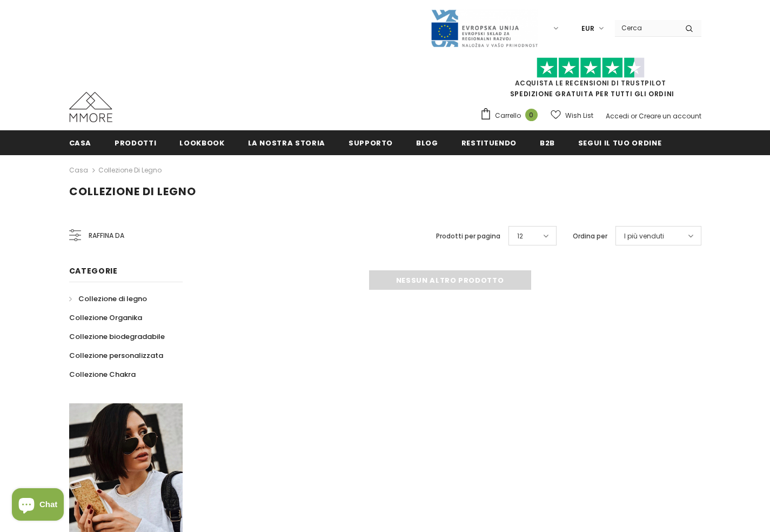  Describe the element at coordinates (572, 115) in the screenshot. I see `a: Wish List` at that location.